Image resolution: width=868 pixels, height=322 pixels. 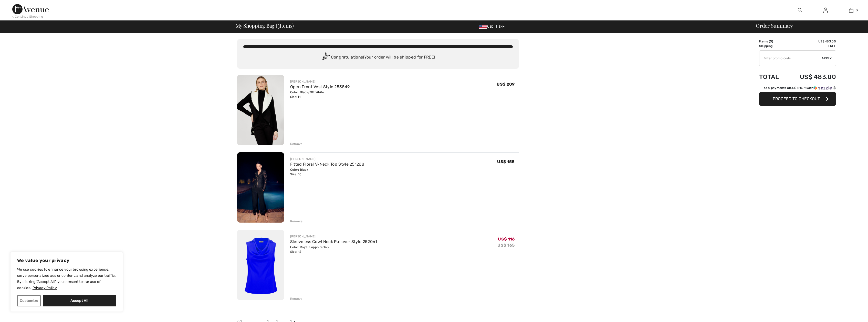 I want to click on td: Shipping, so click(x=773, y=46).